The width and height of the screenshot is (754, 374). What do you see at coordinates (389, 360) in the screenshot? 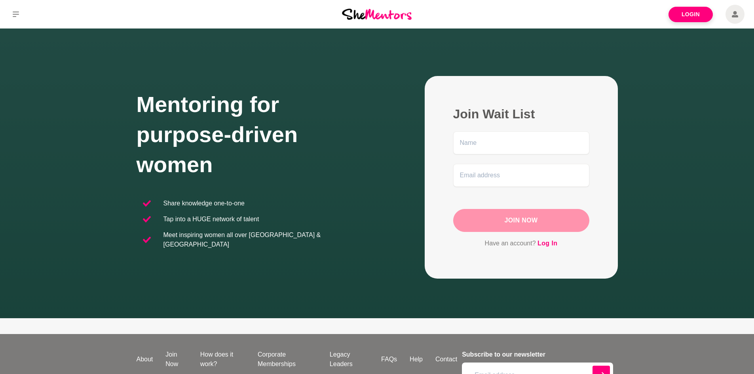
I see `a: FAQs` at bounding box center [389, 360].